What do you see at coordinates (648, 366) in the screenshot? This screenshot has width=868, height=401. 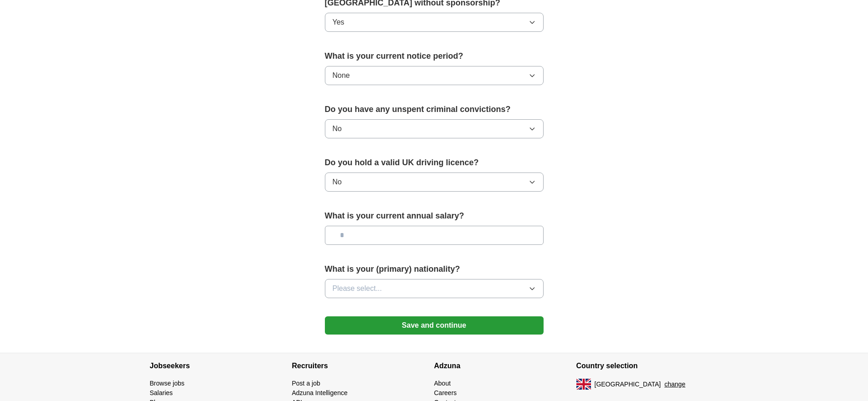 I see `h4: Country selection` at bounding box center [648, 366].